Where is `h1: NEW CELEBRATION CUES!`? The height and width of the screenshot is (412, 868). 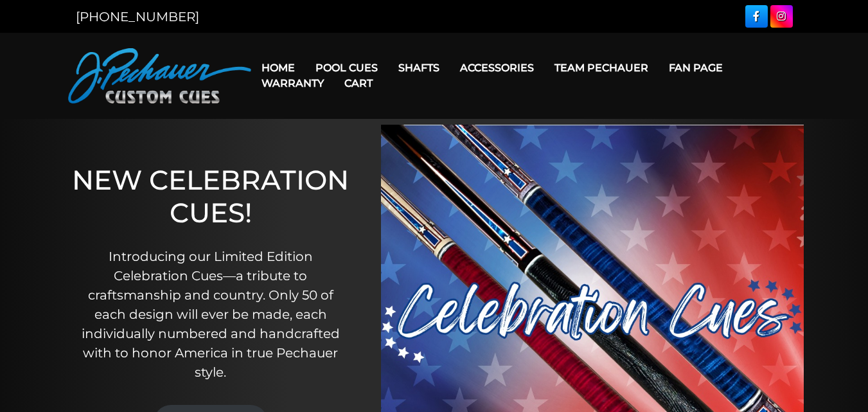
h1: NEW CELEBRATION CUES! is located at coordinates (210, 196).